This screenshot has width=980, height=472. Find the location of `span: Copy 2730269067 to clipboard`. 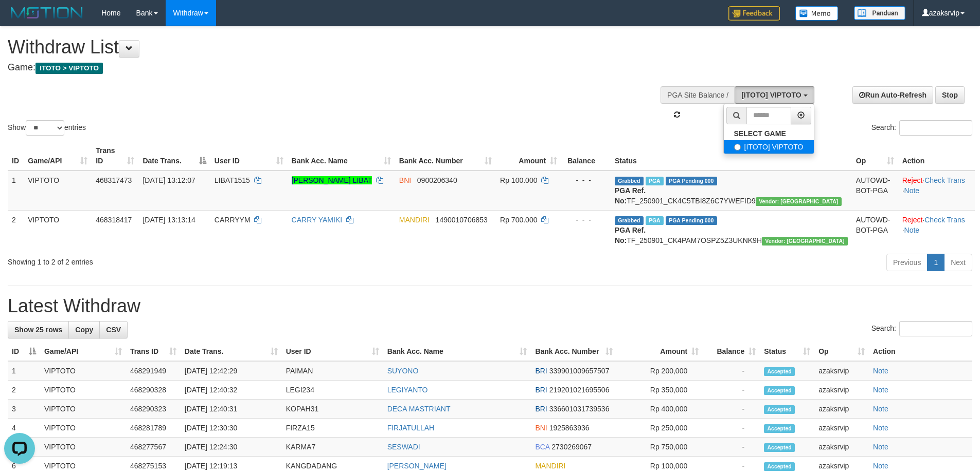

span: Copy 2730269067 to clipboard is located at coordinates (571, 447).